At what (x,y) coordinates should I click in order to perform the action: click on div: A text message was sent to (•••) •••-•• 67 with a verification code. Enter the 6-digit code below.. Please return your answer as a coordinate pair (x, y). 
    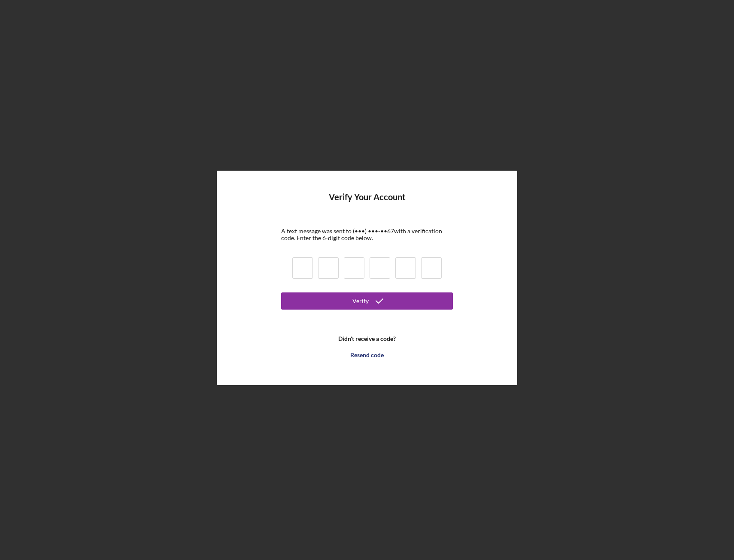
    Looking at the image, I should click on (367, 235).